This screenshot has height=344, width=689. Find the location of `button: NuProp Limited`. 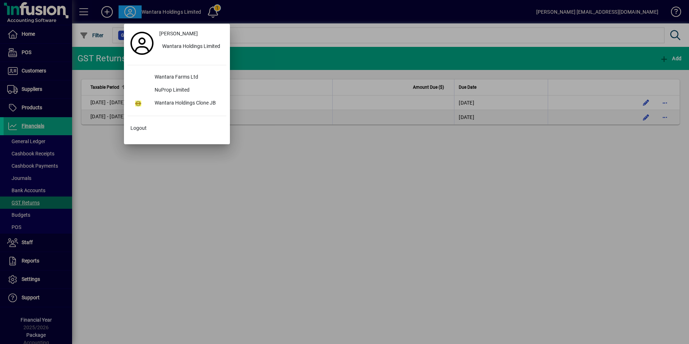

button: NuProp Limited is located at coordinates (177, 90).